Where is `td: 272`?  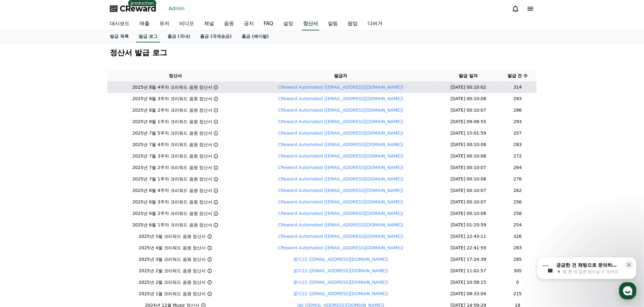 td: 272 is located at coordinates (518, 156).